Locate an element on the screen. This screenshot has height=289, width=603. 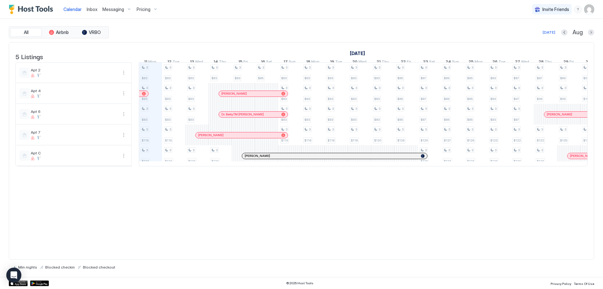
span: 18 is located at coordinates (308, 62).